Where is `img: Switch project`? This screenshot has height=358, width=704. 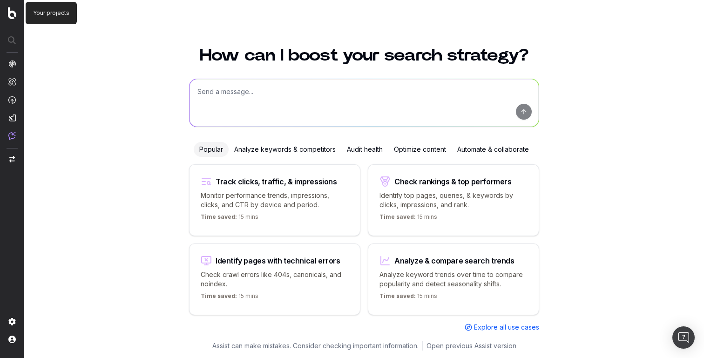
img: Switch project is located at coordinates (12, 159).